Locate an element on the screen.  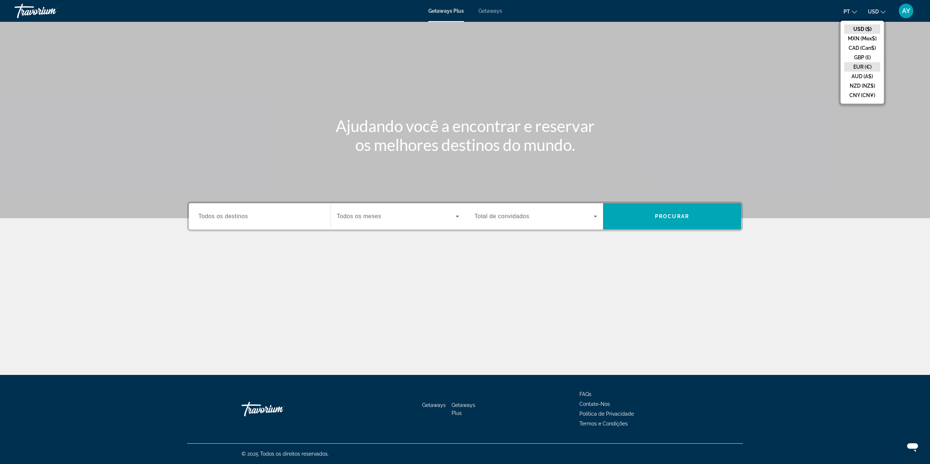
button: EUR (€) is located at coordinates (862, 67).